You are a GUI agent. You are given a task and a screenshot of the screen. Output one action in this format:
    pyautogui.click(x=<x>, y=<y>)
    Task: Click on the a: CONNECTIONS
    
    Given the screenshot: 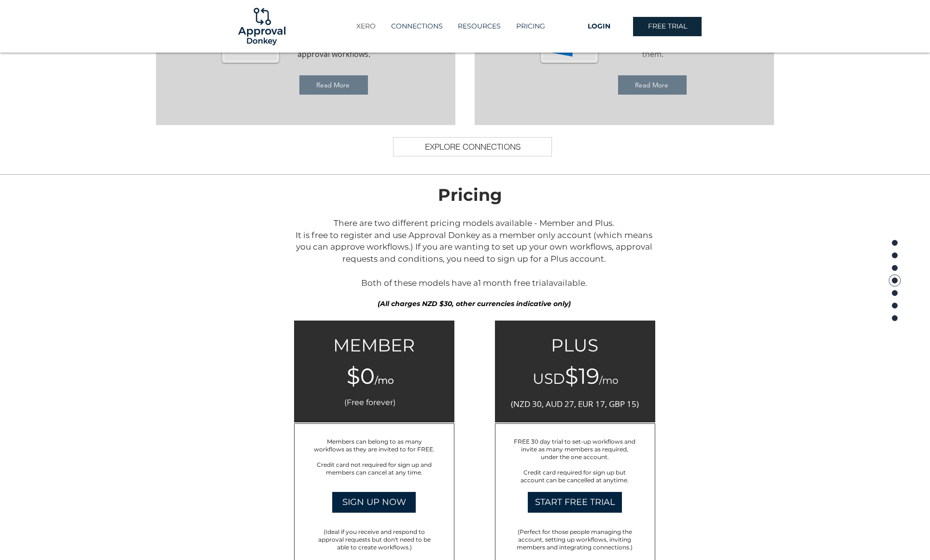 What is the action you would take?
    pyautogui.click(x=416, y=26)
    